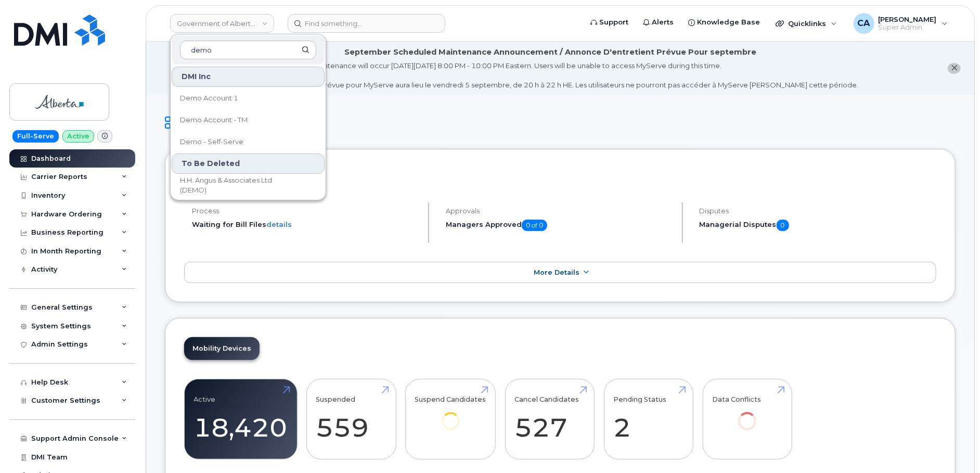 This screenshot has width=980, height=473. What do you see at coordinates (560, 123) in the screenshot?
I see `h1: Dashboard` at bounding box center [560, 123].